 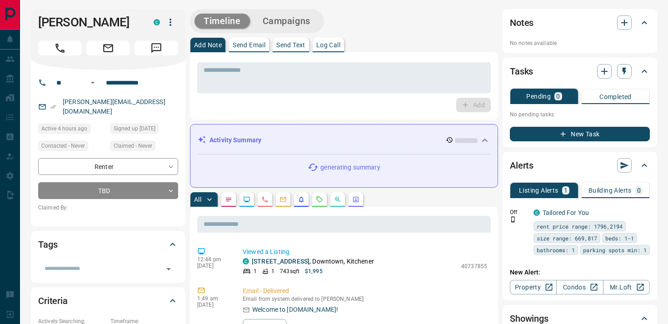 What do you see at coordinates (108, 301) in the screenshot?
I see `div: Criteria` at bounding box center [108, 301].